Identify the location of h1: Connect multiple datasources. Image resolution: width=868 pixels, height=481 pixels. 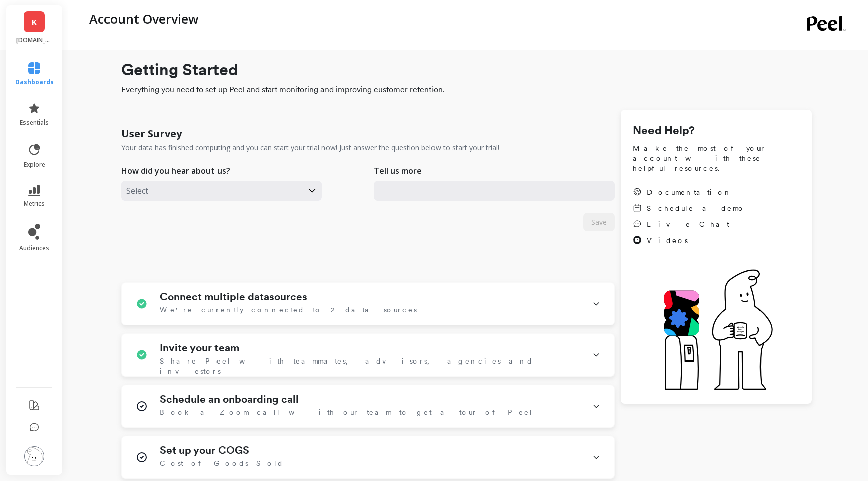
(234, 297).